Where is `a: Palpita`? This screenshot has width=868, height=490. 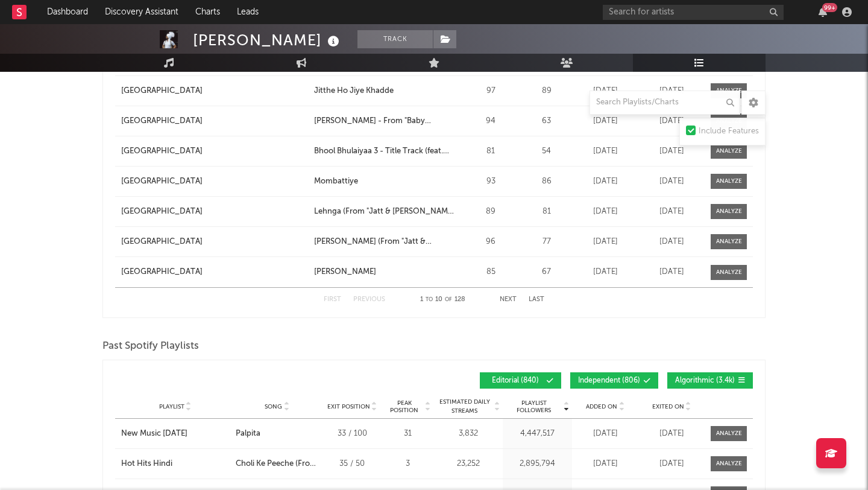
a: Palpita is located at coordinates (277, 434).